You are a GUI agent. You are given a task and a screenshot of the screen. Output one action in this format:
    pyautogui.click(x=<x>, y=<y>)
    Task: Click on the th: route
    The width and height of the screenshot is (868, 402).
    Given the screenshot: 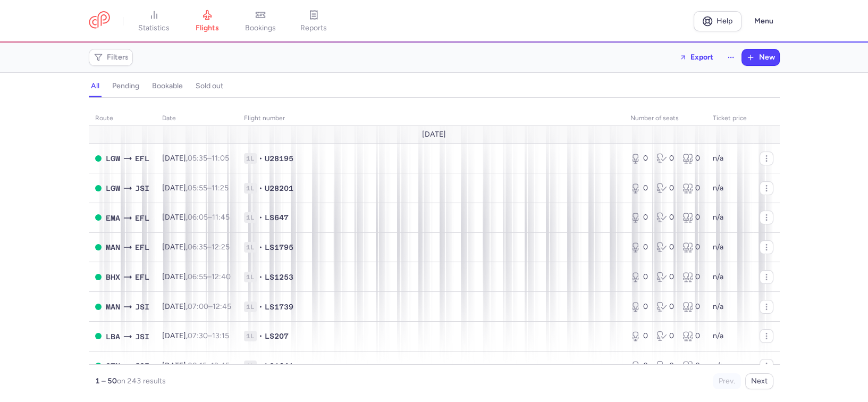 What is the action you would take?
    pyautogui.click(x=122, y=119)
    